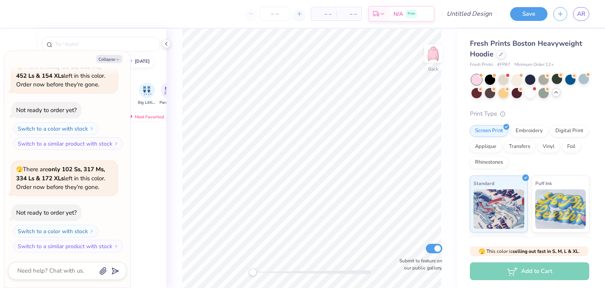  Describe the element at coordinates (526, 48) in the screenshot. I see `span: Fresh Prints Boston Heavyweight Hoodie` at that location.